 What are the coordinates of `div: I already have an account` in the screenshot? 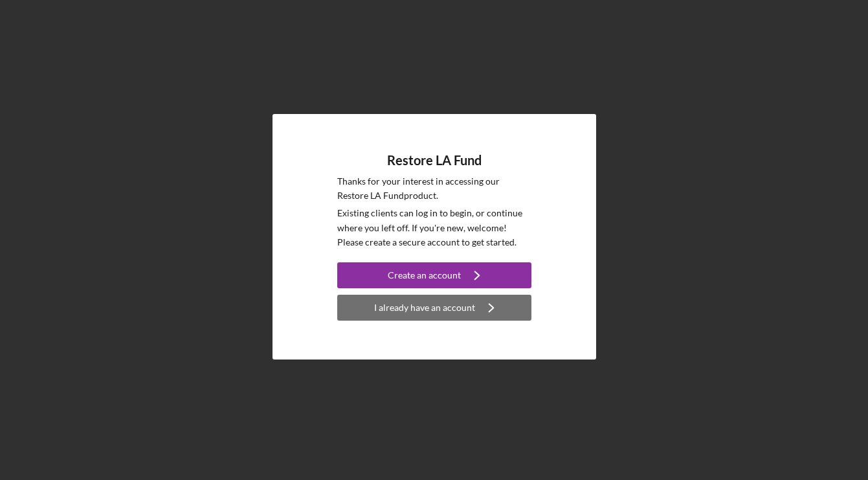 It's located at (425, 307).